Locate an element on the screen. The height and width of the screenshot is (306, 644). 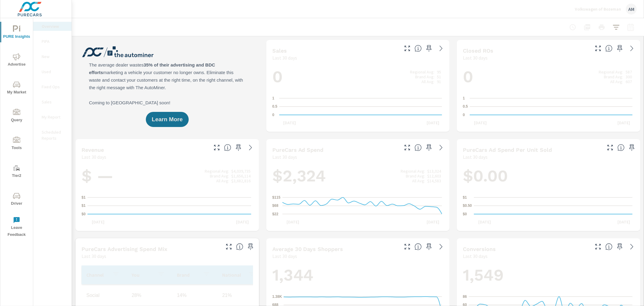
div: AM is located at coordinates (631, 9).